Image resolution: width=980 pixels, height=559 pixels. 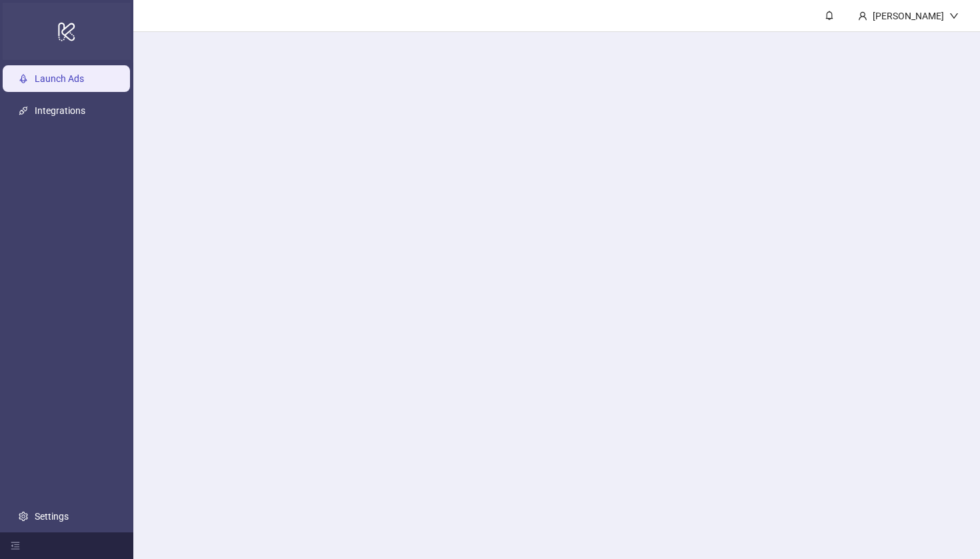 I want to click on span: bell, so click(x=830, y=15).